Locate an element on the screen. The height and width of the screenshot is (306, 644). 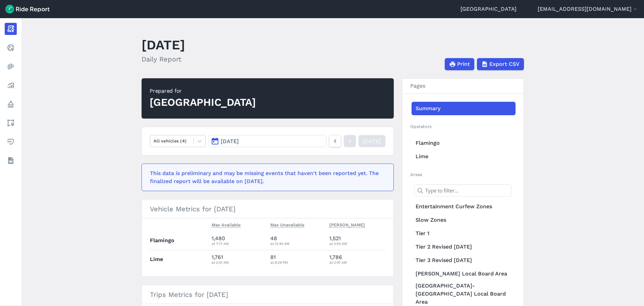
div: at 7:17 AM is located at coordinates (238, 244).